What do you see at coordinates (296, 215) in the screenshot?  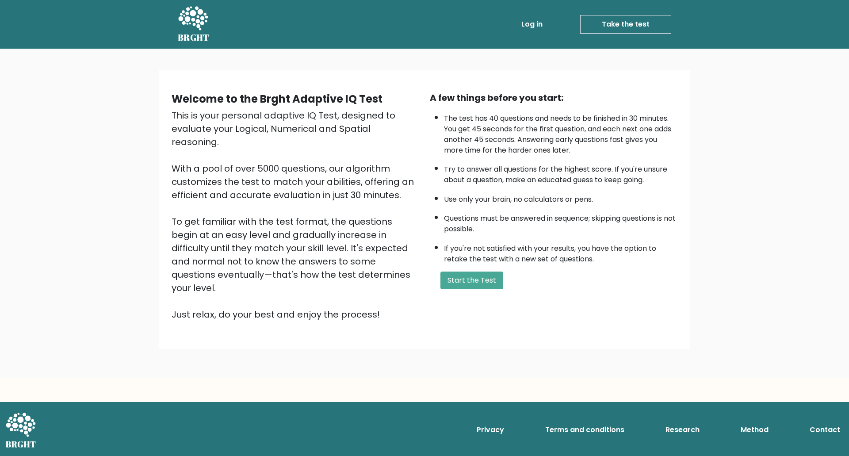 I see `div: This is your personal adaptive IQ Test, designed to evaluate your Logical, Numerical and Spatial ...` at bounding box center [296, 215].